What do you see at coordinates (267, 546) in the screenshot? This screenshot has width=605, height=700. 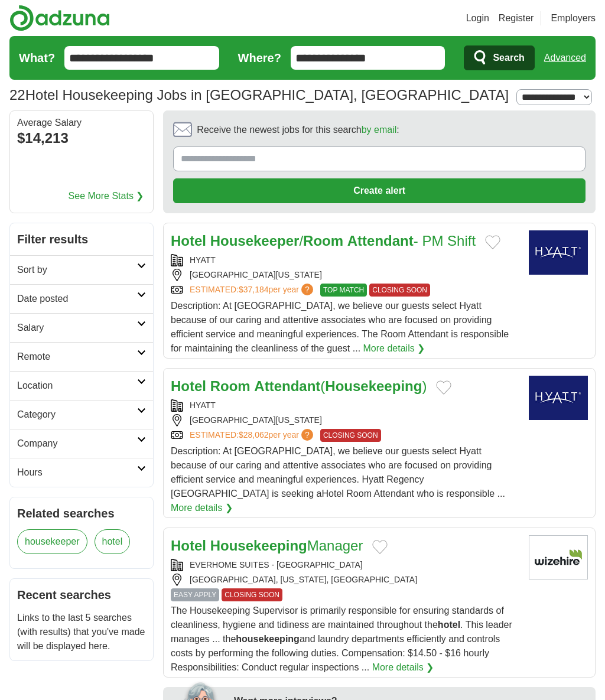 I see `a: Hotel HousekeepingManager` at bounding box center [267, 546].